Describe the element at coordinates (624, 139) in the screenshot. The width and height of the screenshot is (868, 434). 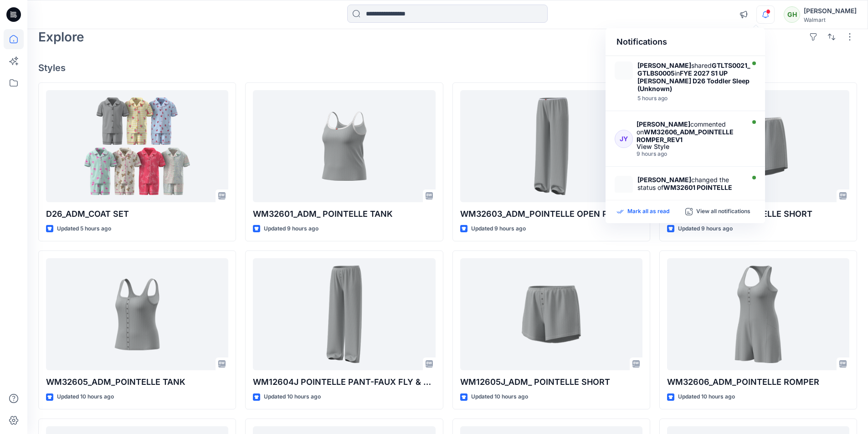
I see `div: JY` at that location.